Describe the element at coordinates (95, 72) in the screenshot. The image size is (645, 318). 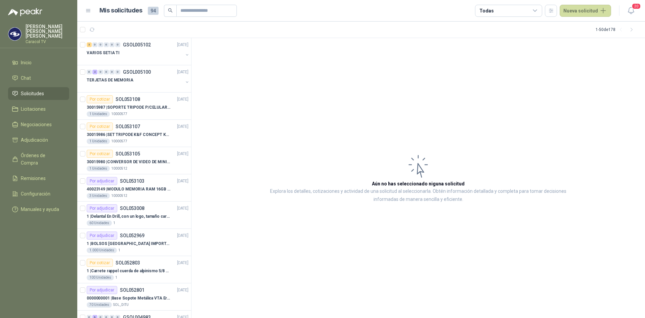
I see `div: 2` at that location.